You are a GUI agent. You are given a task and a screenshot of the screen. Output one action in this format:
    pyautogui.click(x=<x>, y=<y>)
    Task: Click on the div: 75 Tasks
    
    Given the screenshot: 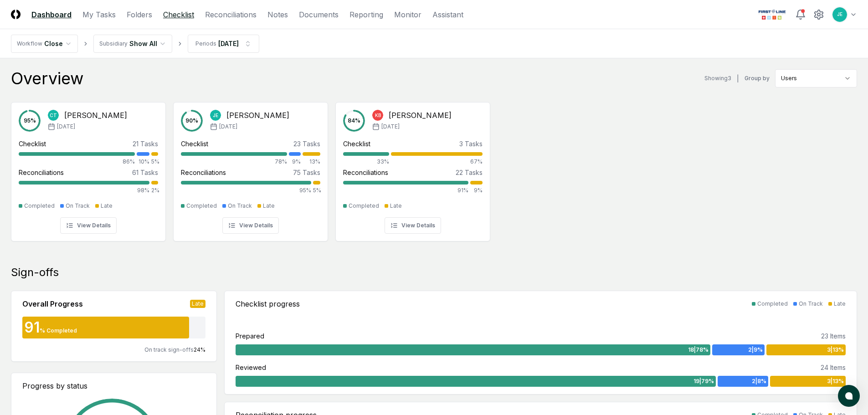 What is the action you would take?
    pyautogui.click(x=307, y=172)
    